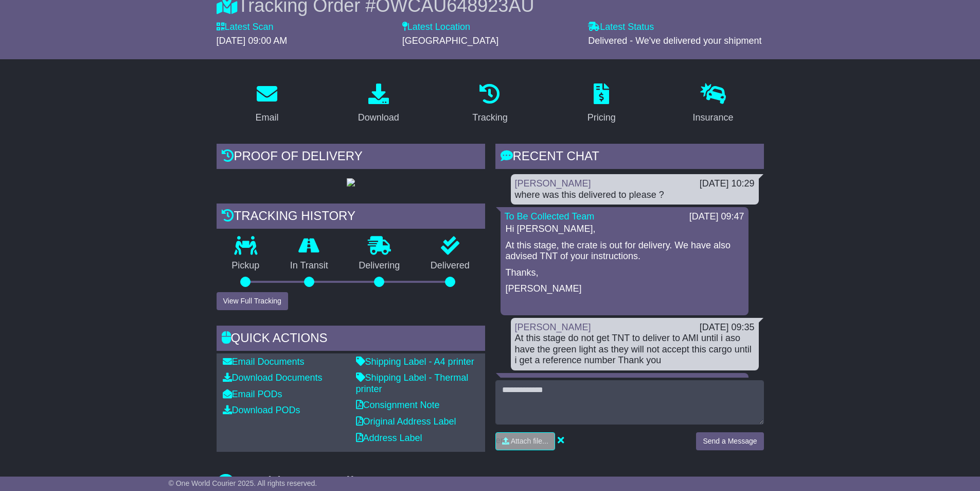 The image size is (980, 491). I want to click on p: In Transit, so click(310, 266).